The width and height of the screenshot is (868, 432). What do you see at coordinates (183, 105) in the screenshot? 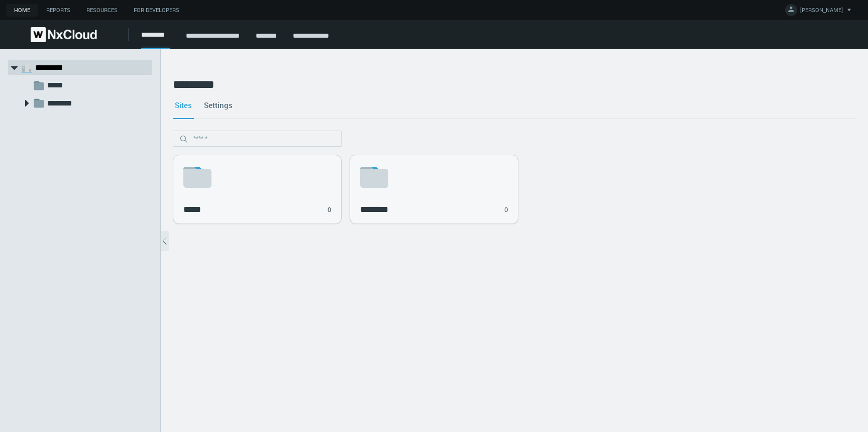
I see `a: Sites` at bounding box center [183, 105].